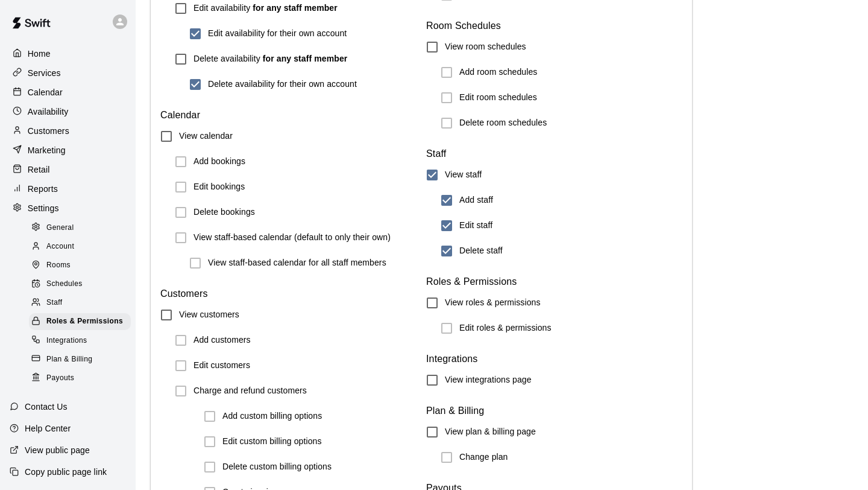 This screenshot has width=868, height=490. I want to click on h6: Add room schedules, so click(498, 73).